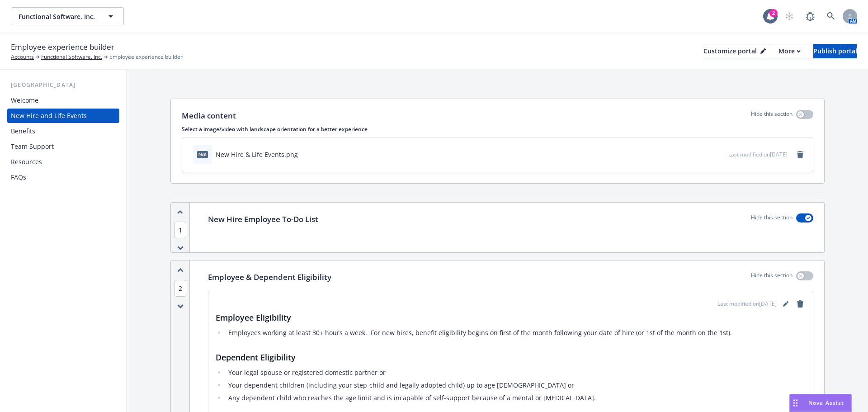  I want to click on div: New Hire & Life Events.png, so click(257, 154).